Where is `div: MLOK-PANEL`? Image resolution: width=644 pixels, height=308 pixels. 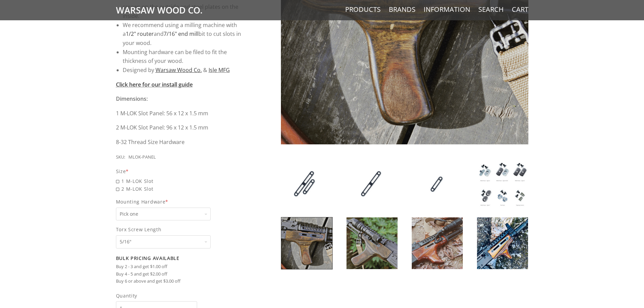
div: MLOK-PANEL is located at coordinates (142, 157).